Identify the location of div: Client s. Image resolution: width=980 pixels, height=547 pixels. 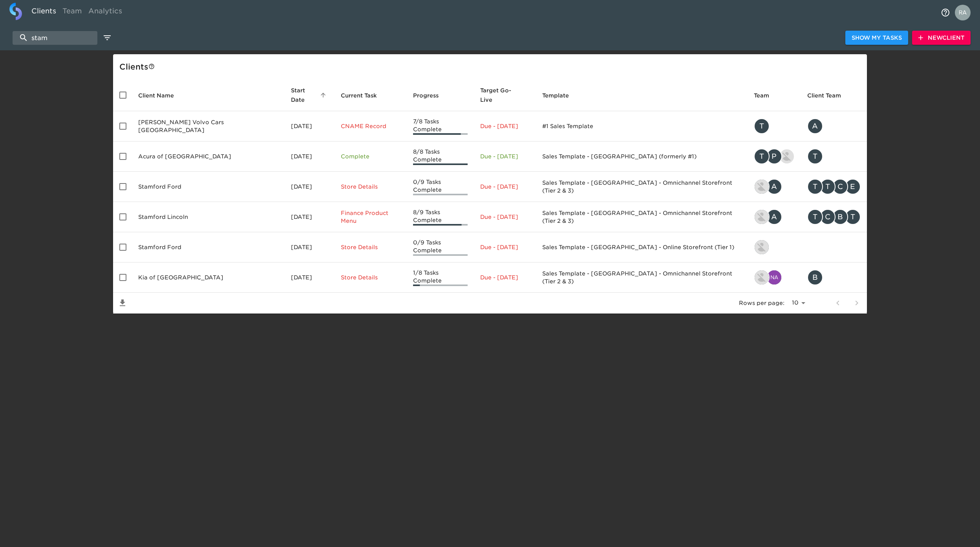
(492, 67).